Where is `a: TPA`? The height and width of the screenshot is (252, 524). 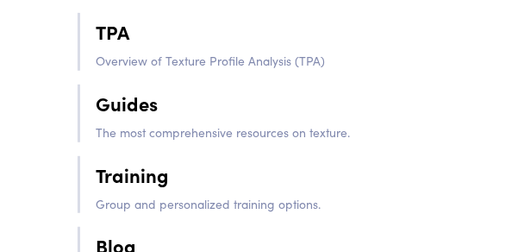
a: TPA is located at coordinates (285, 32).